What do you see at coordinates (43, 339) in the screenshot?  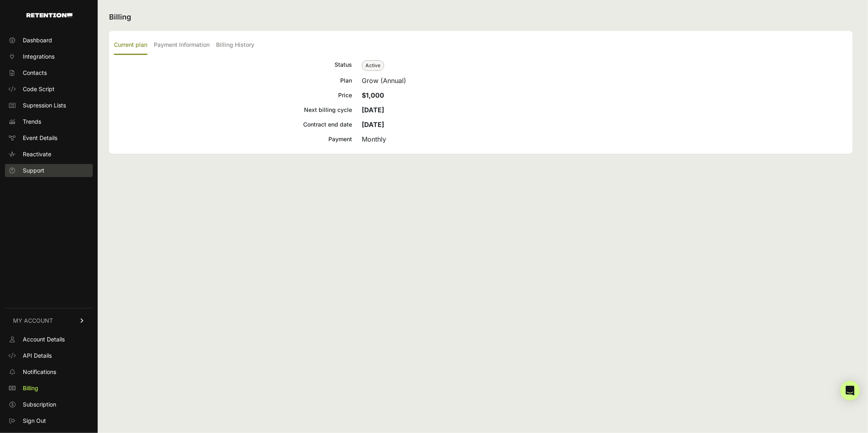 I see `span: Account Details` at bounding box center [43, 339].